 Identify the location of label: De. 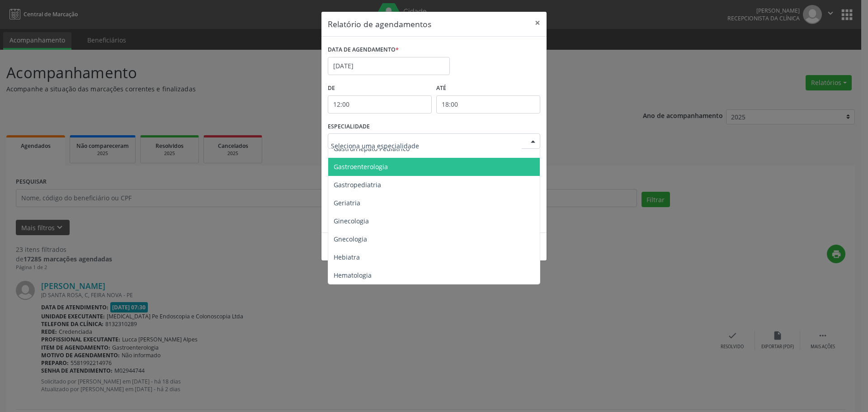
(380, 88).